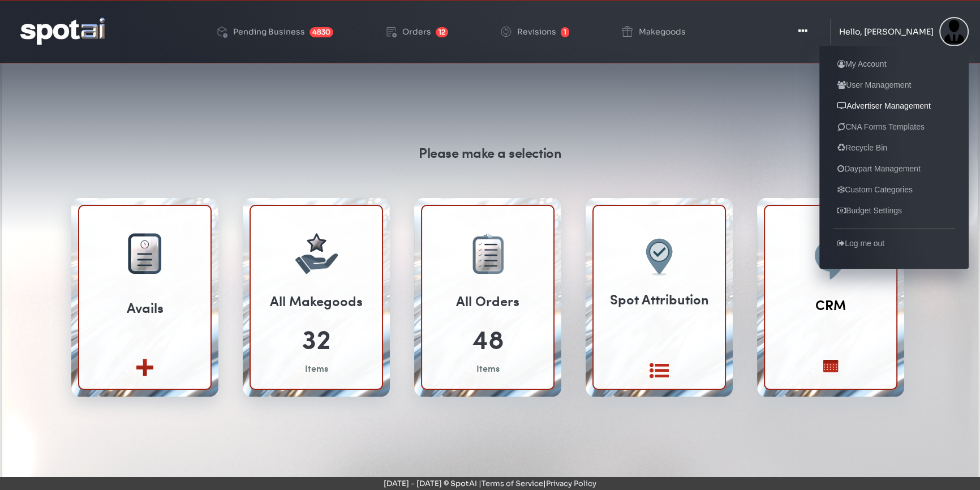 The height and width of the screenshot is (490, 980). Describe the element at coordinates (144, 253) in the screenshot. I see `img: group-27.png` at that location.